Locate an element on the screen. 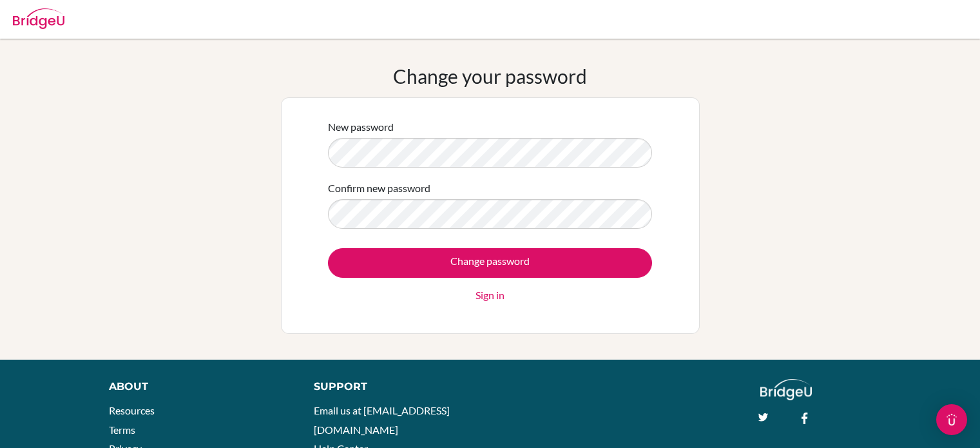 The image size is (980, 448). a: Sign in is located at coordinates (490, 295).